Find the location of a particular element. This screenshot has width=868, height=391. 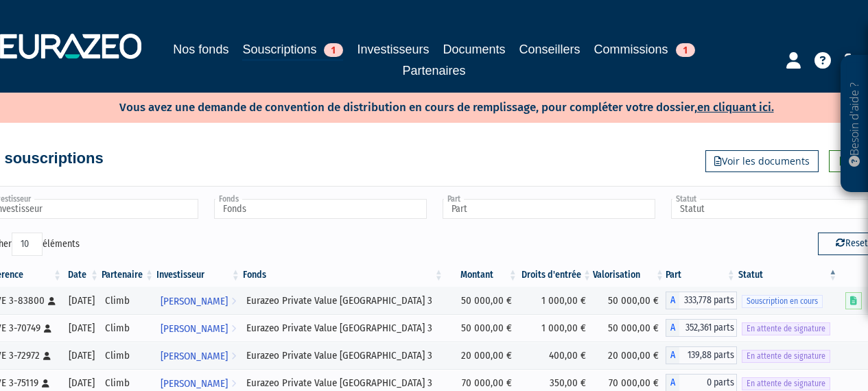

th: Statut : activer pour trier la colonne par ordre d&eacute;croissant is located at coordinates (788, 275).